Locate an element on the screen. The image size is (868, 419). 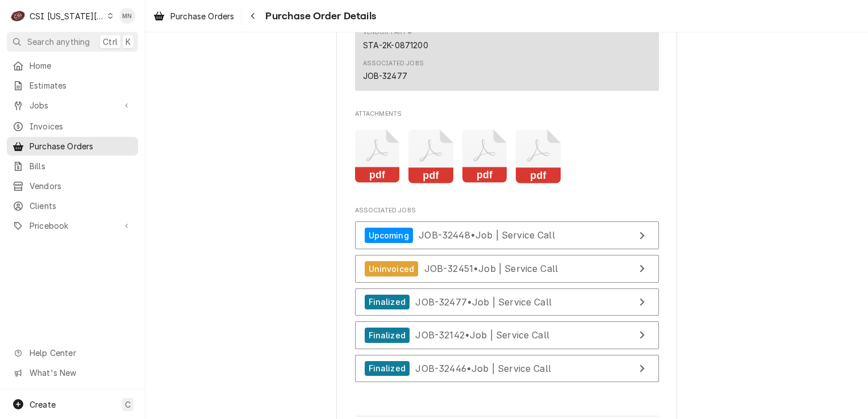
div: Upcoming is located at coordinates (388, 235).